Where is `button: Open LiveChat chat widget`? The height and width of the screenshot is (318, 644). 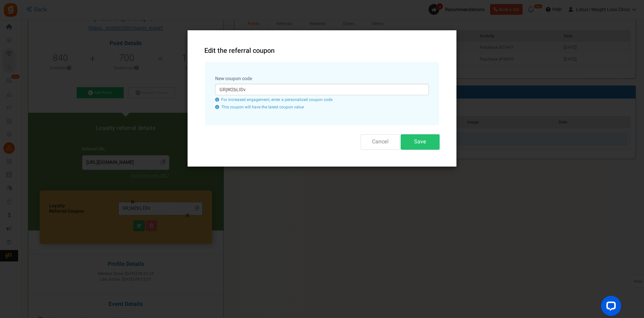
button: Open LiveChat chat widget is located at coordinates (15, 13).